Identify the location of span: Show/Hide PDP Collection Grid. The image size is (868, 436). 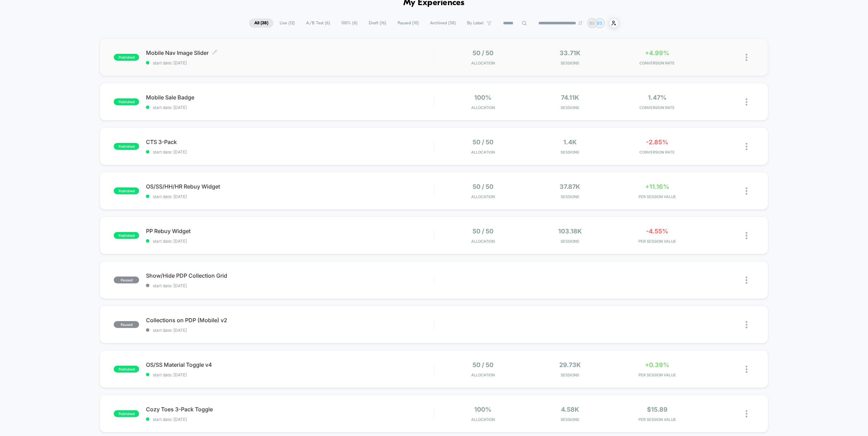
(290, 275).